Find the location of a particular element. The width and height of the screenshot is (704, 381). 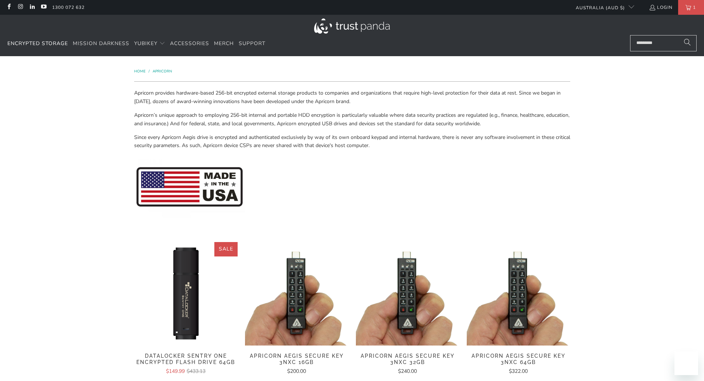

a: Home is located at coordinates (140, 71).